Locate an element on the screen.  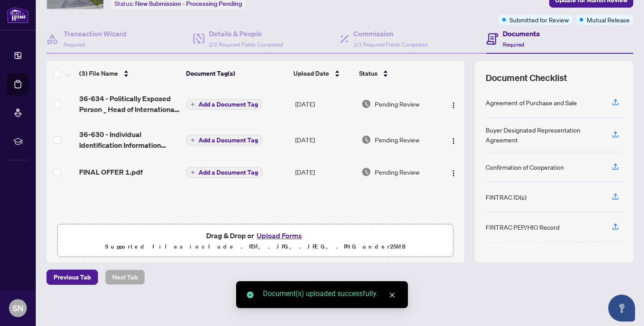
div: Agreement of Purchase and Sale is located at coordinates (532, 103).